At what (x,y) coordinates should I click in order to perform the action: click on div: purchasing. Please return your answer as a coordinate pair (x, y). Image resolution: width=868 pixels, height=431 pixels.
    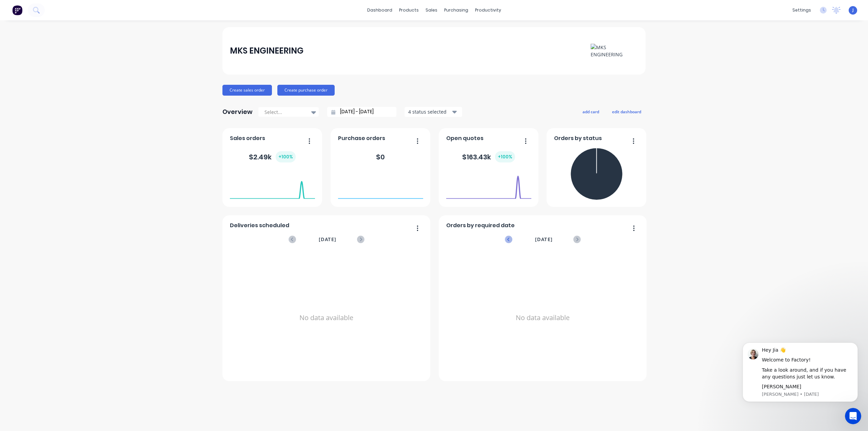
    Looking at the image, I should click on (456, 10).